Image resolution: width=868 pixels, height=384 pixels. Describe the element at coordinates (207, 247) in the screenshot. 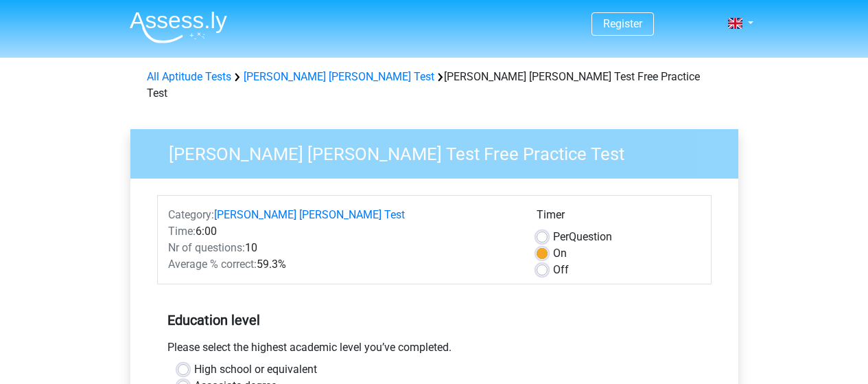

I see `span: Nr of questions:` at that location.